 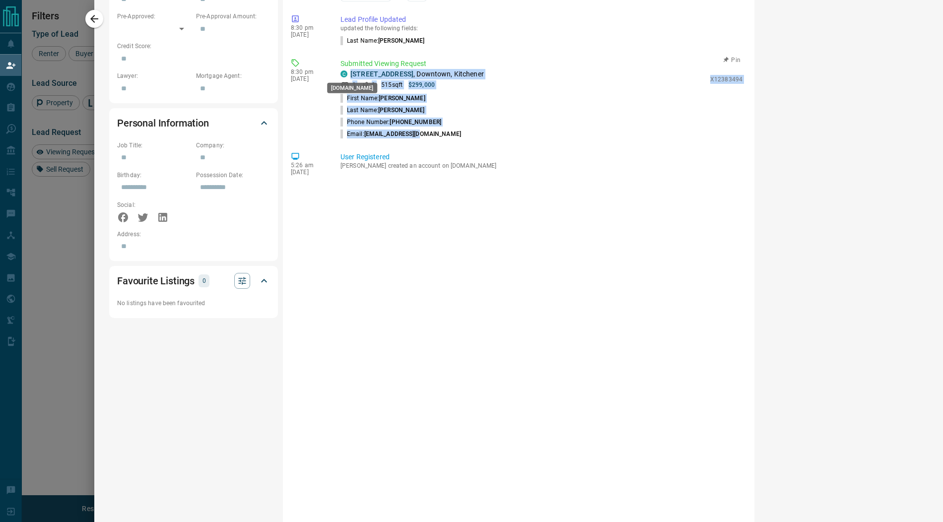 What do you see at coordinates (541, 28) in the screenshot?
I see `p: updated the following fields:` at bounding box center [541, 28].